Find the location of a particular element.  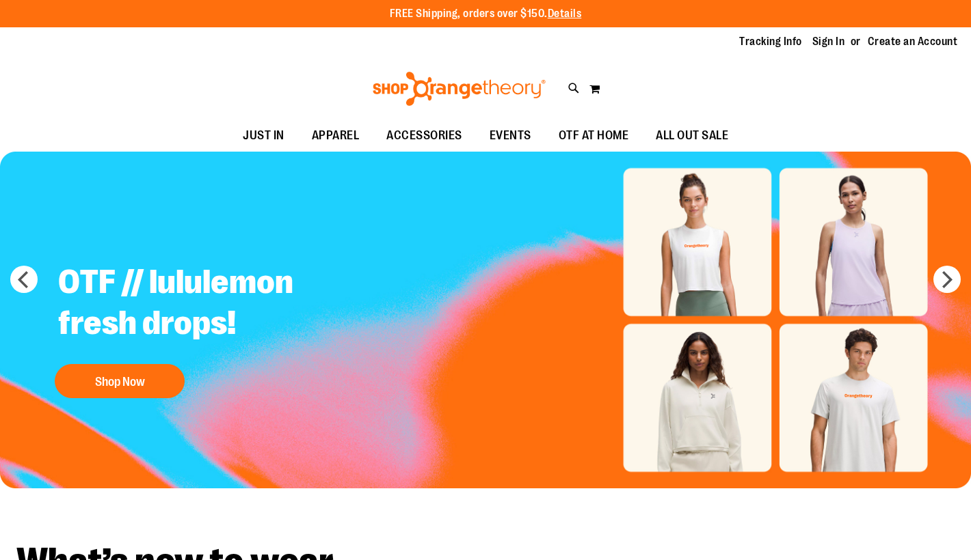

a: Sign In is located at coordinates (828, 42).